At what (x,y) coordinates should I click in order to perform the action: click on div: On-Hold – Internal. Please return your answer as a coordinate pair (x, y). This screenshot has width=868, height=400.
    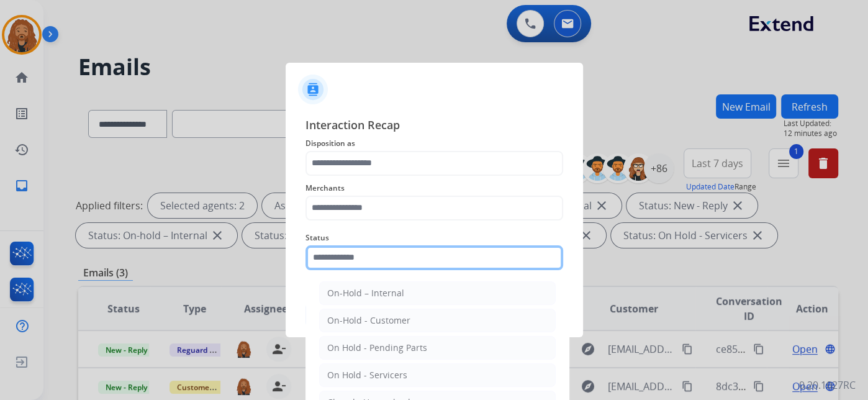
    Looking at the image, I should click on (366, 293).